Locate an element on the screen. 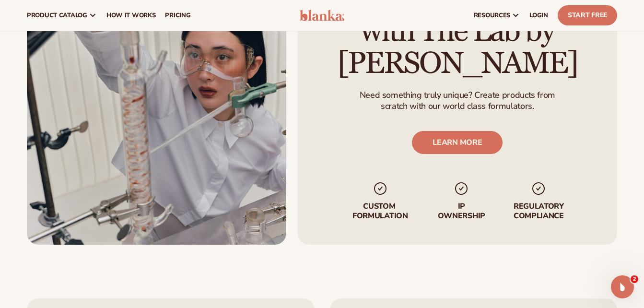  p: regulatory compliance is located at coordinates (540, 211).